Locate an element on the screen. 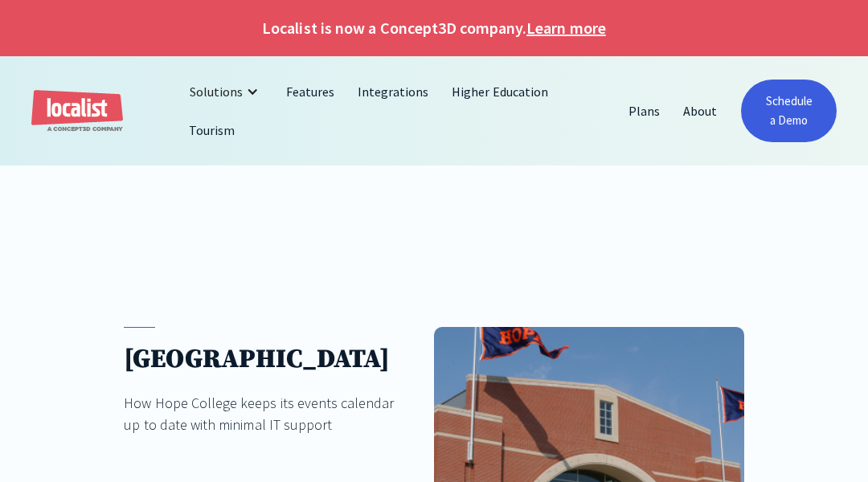  a: home is located at coordinates (77, 111).